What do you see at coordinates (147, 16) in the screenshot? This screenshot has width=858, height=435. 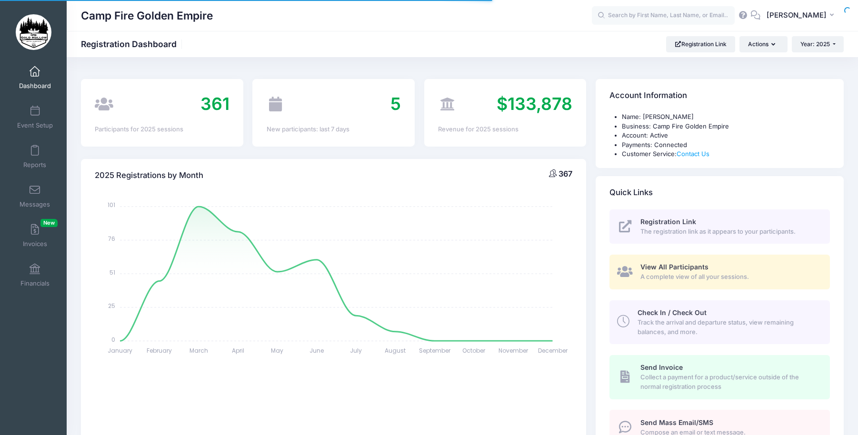 I see `h1: Camp Fire Golden Empire` at bounding box center [147, 16].